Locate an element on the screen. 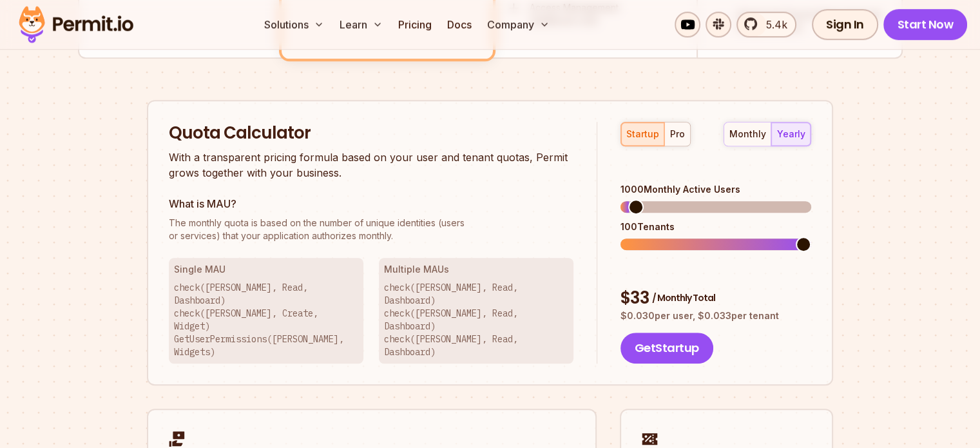  a: Docs is located at coordinates (459, 24).